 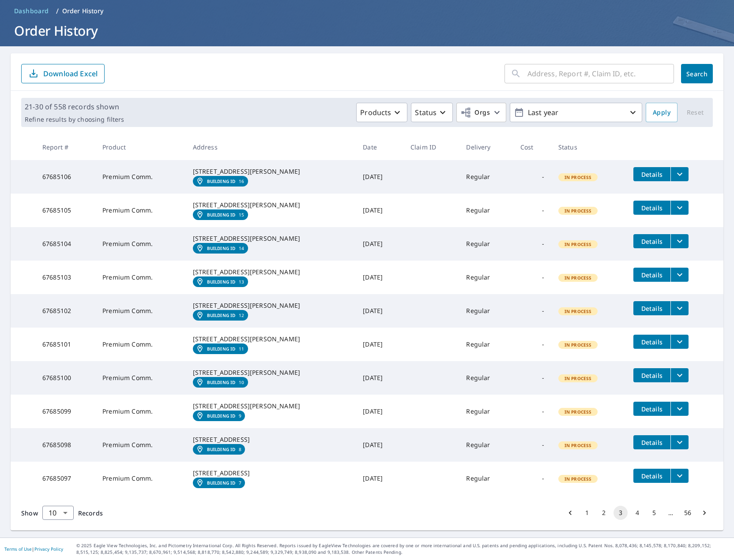 I want to click on button: Go to previous page, so click(x=570, y=513).